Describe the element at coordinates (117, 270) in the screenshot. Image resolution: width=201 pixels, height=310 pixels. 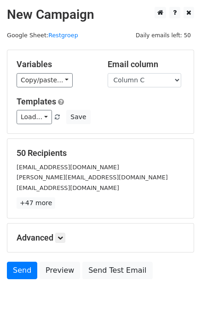
I see `a: Send Test Email` at that location.